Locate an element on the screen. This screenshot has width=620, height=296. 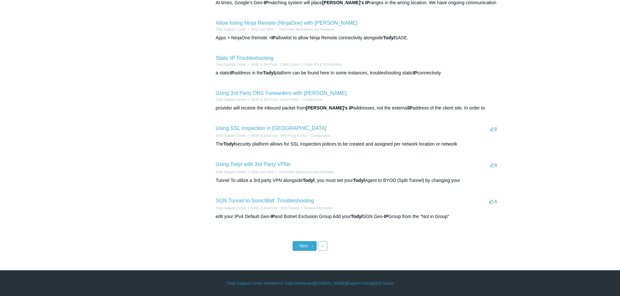
div: edit your IPv4 Default Geo- and Botnet Exclusion Group Add your SGN Geo- Group from the "Not in G... is located at coordinates (357, 217).